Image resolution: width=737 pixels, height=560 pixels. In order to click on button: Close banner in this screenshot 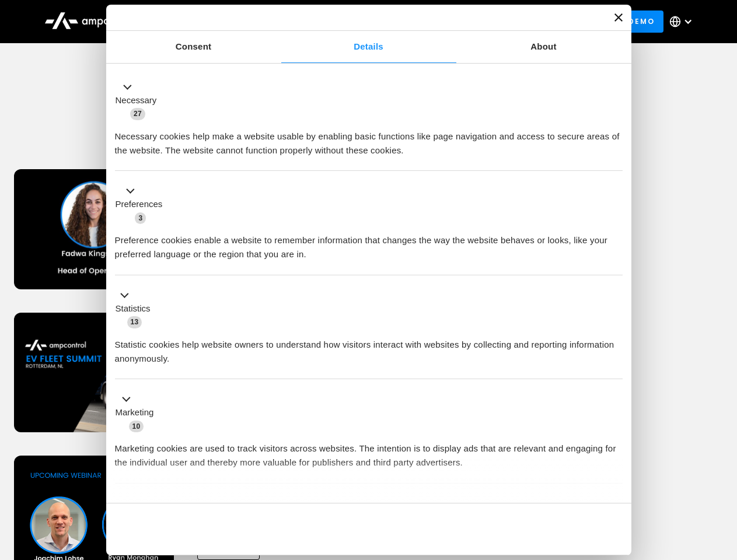, I will do `click(618, 17)`.